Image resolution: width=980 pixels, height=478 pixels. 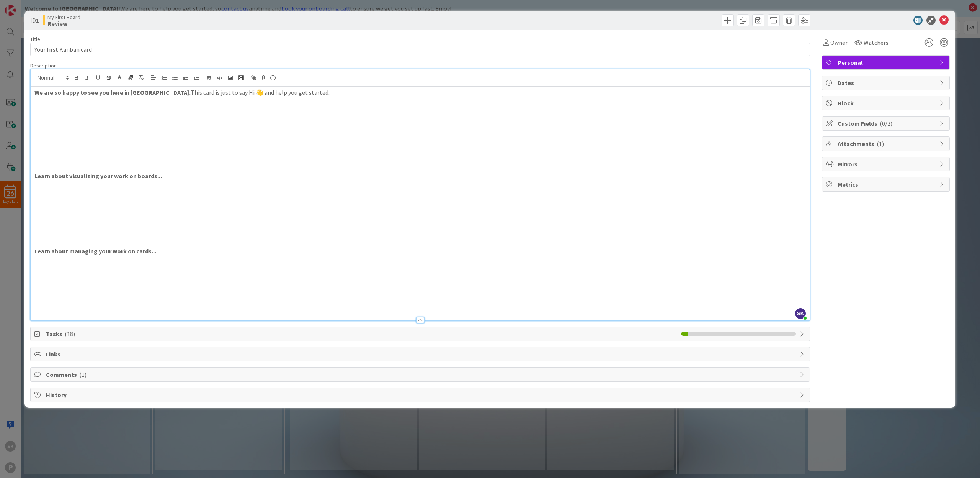 I want to click on span: Owner, so click(x=839, y=42).